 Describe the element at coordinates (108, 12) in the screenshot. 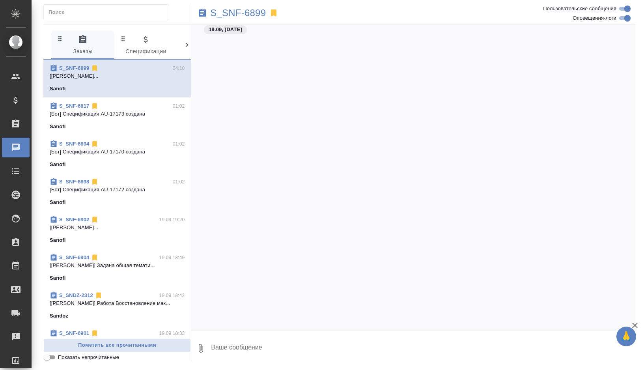

I see `input: Поиск` at that location.